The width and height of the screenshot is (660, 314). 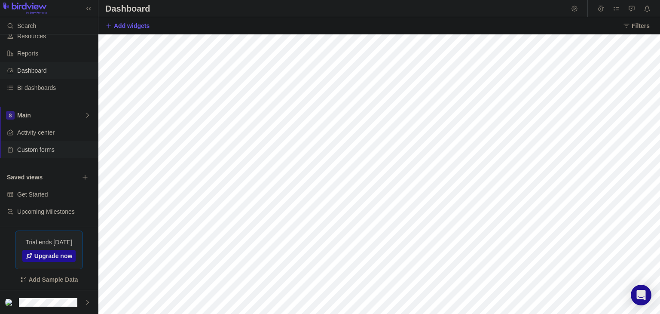 What do you see at coordinates (56, 132) in the screenshot?
I see `span: Activity center` at bounding box center [56, 132].